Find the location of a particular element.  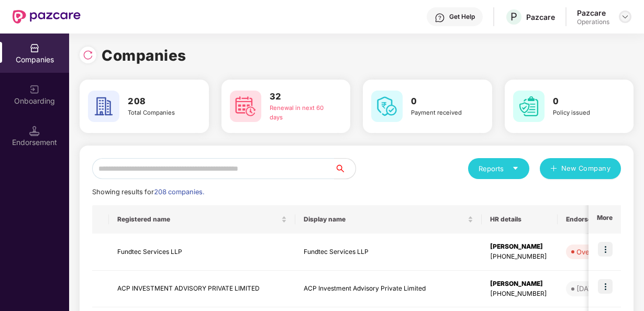

th: Registered name is located at coordinates (202, 219).